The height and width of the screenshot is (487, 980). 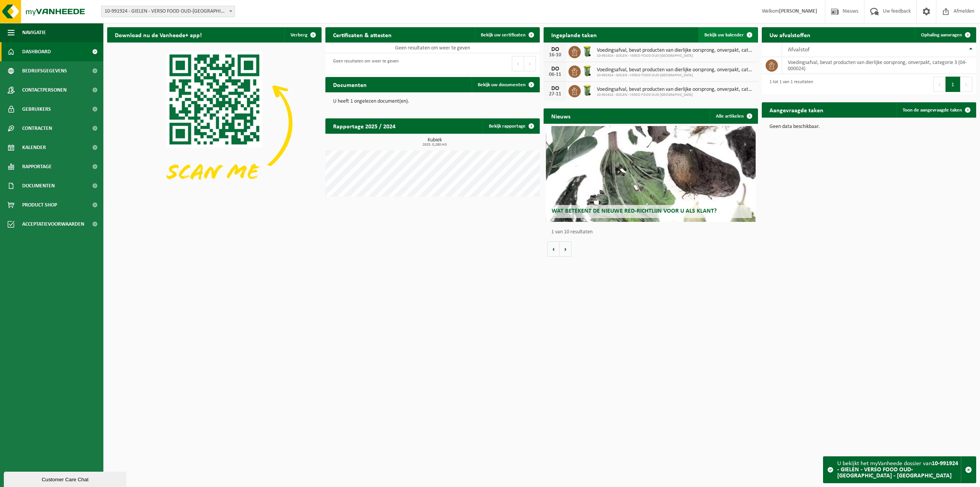 I want to click on span: Verberg, so click(x=299, y=35).